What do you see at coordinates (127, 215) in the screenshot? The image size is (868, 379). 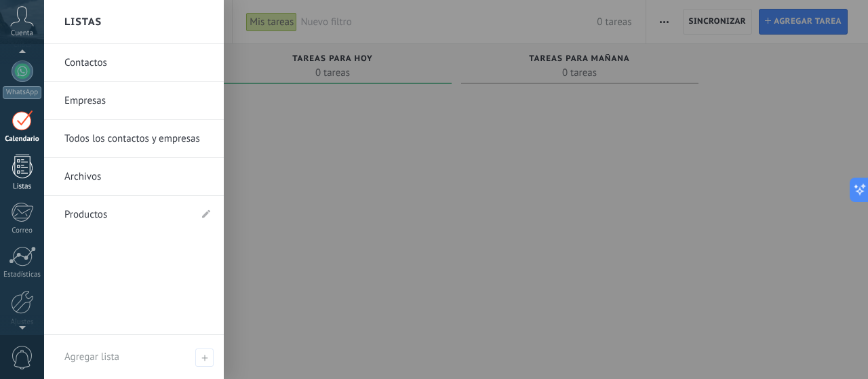 I see `a: Productos` at bounding box center [127, 215].